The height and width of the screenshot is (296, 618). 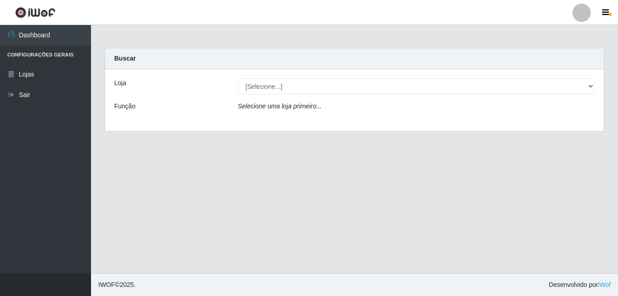 What do you see at coordinates (120, 83) in the screenshot?
I see `label: Loja` at bounding box center [120, 83].